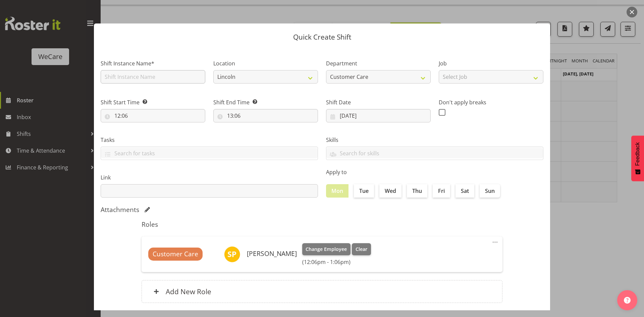 This screenshot has height=317, width=644. I want to click on label: Sun, so click(489, 191).